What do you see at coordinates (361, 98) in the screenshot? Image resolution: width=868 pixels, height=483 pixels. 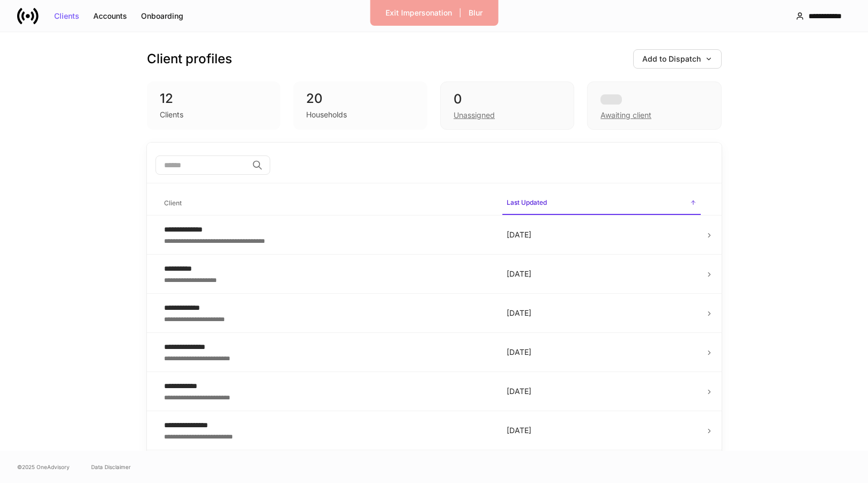 I see `div: 20` at bounding box center [361, 98].